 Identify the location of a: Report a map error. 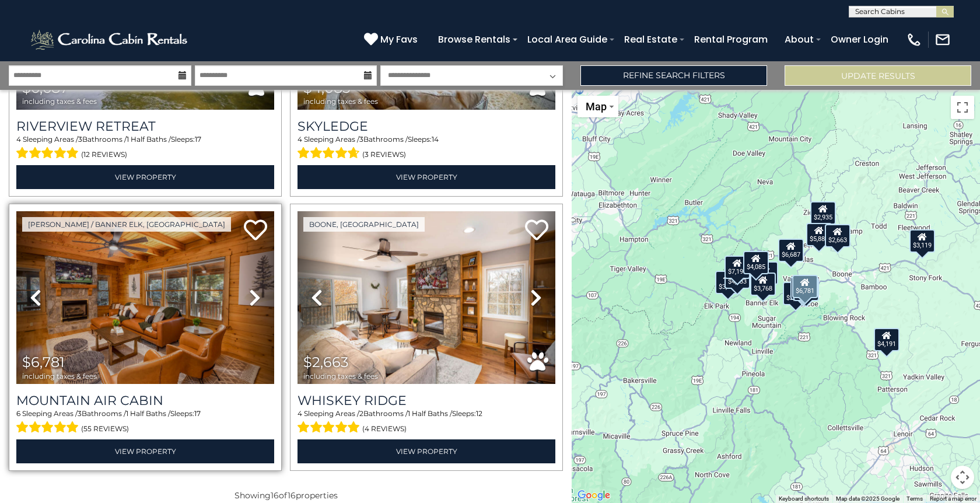
(953, 498).